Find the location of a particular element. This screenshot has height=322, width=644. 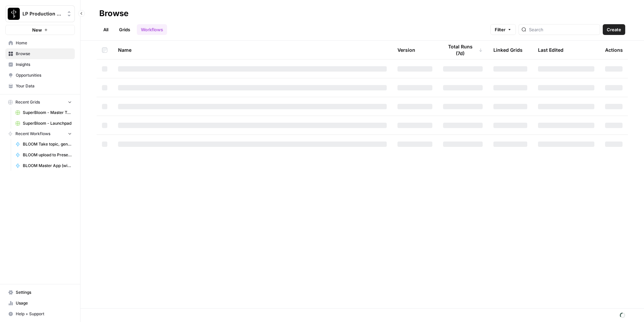

span: BLOOM Take topic, generate blog, upload to grid (with Human Review) is located at coordinates (47, 144).